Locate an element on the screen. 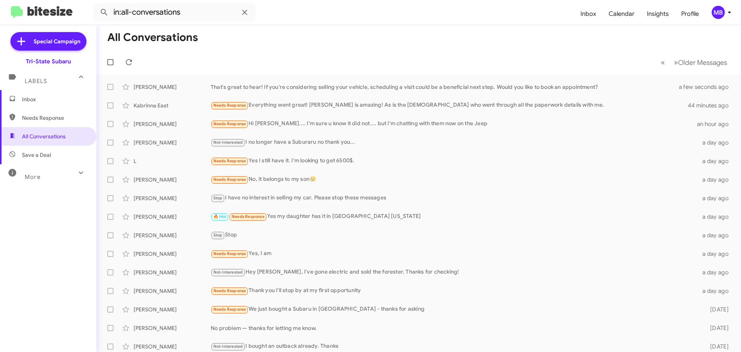 The height and width of the screenshot is (352, 741). div: Yes, I am is located at coordinates (455, 253).